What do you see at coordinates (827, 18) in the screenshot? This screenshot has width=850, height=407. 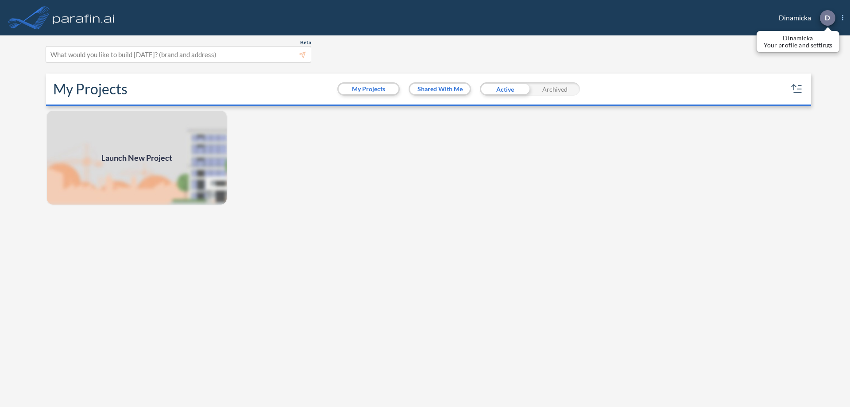 I see `p: D` at bounding box center [827, 18].